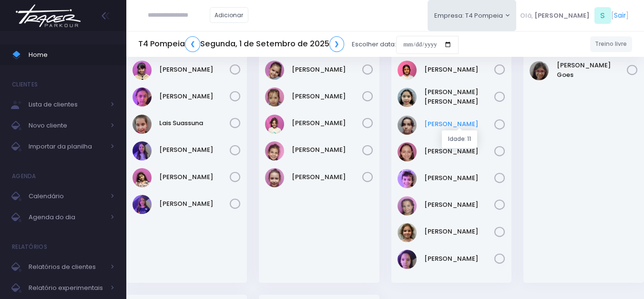 This screenshot has width=644, height=299. What do you see at coordinates (67, 267) in the screenshot?
I see `span: Relatórios de clientes` at bounding box center [67, 267].